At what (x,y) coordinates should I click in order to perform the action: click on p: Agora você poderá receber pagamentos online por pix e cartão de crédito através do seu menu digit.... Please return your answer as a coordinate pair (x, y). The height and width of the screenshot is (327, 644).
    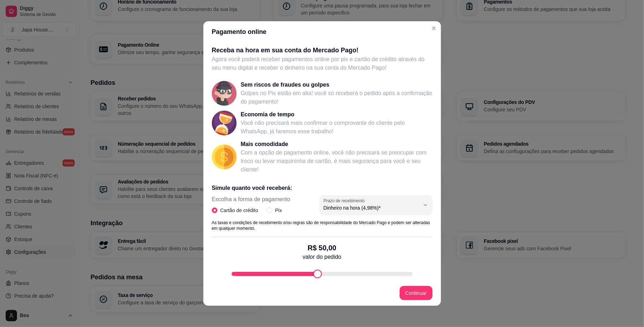
    Looking at the image, I should click on (322, 64).